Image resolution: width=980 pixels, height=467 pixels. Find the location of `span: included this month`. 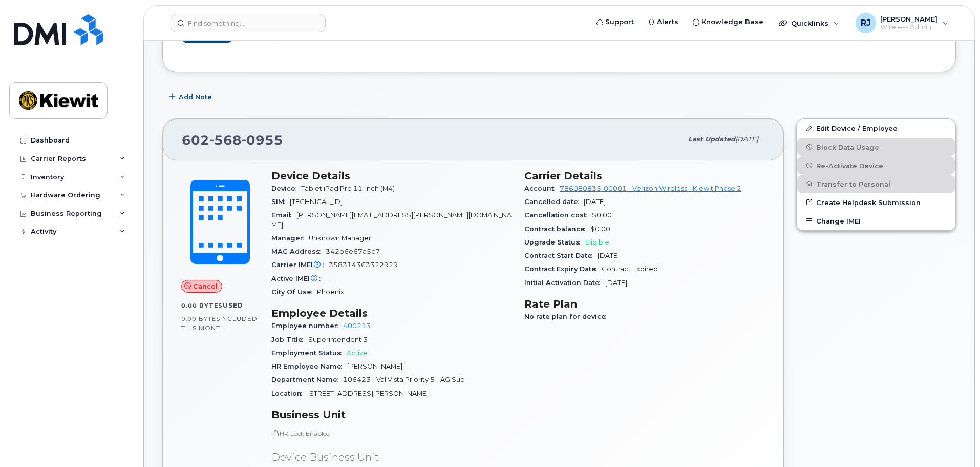

span: included this month is located at coordinates (219, 323).